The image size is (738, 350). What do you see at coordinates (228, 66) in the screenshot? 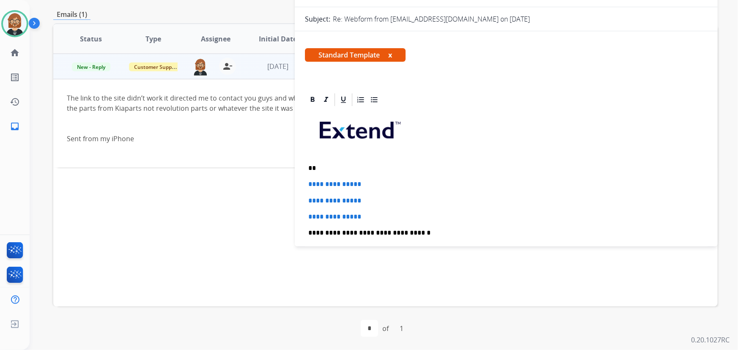
I see `mat-icon: person_remove` at bounding box center [228, 66].